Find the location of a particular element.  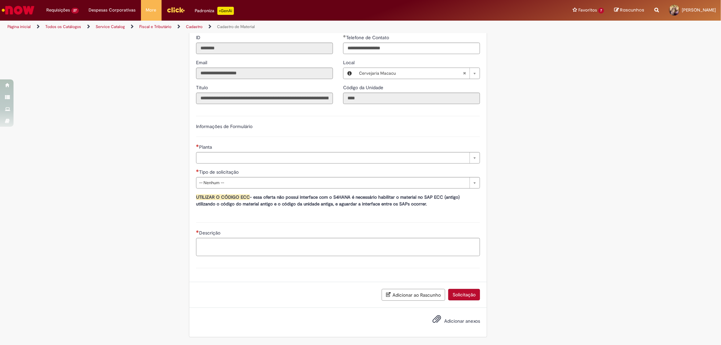

span: Descrição is located at coordinates (210, 233).